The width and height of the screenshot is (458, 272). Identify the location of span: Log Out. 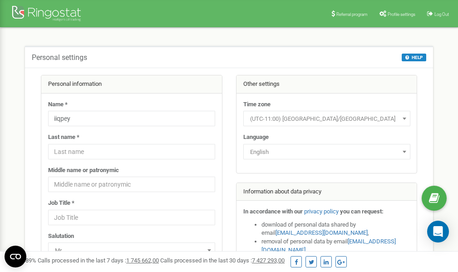
(442, 14).